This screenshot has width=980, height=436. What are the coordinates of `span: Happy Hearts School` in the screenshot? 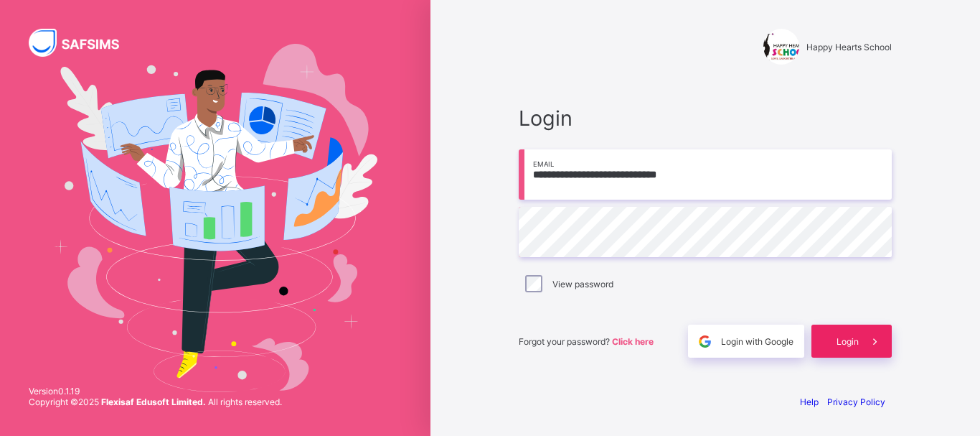 It's located at (849, 46).